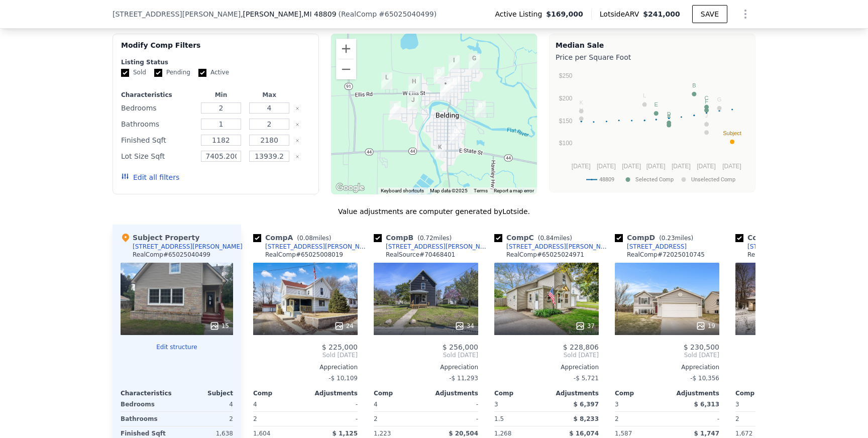  Describe the element at coordinates (661, 14) in the screenshot. I see `span: $241,000` at that location.